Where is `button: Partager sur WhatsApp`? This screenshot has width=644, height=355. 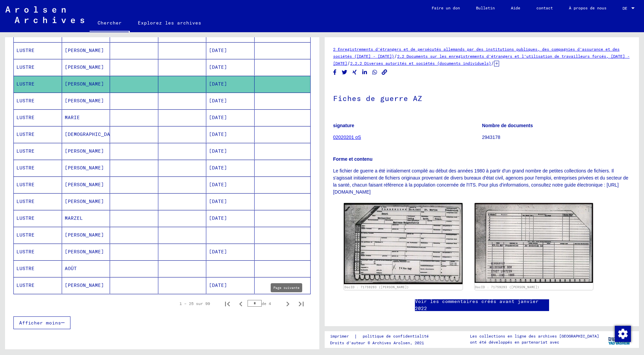
button: Partager sur WhatsApp is located at coordinates (375, 72).